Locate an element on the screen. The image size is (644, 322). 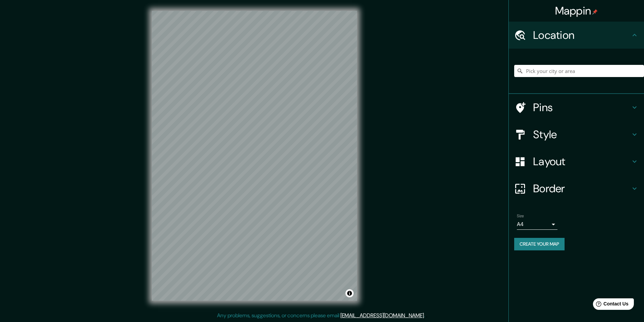
span: Contact Us is located at coordinates (32, 8).